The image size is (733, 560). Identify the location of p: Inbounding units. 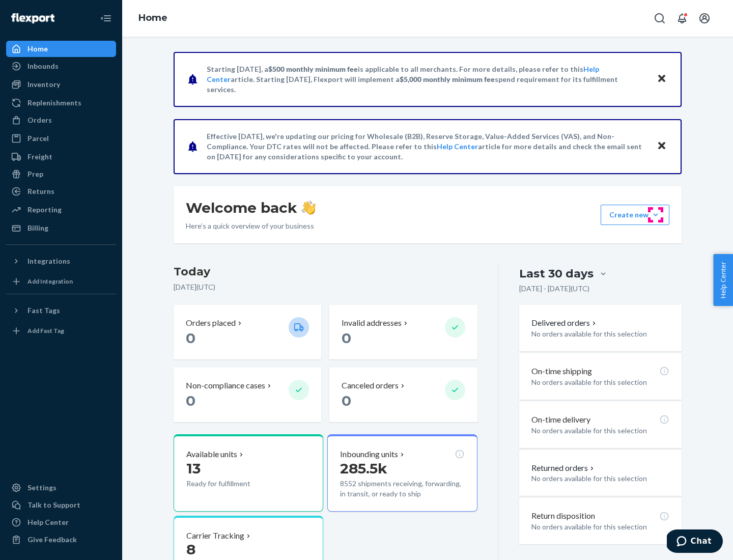
(369, 454).